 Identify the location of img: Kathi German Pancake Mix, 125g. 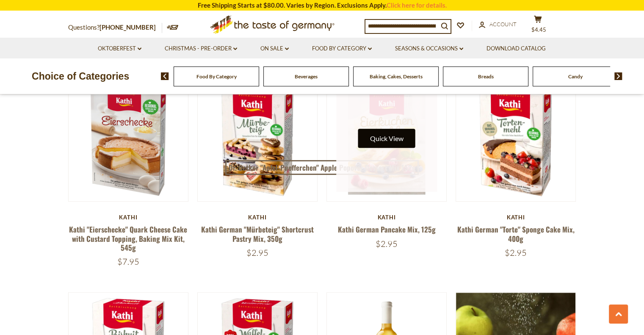
(387, 141).